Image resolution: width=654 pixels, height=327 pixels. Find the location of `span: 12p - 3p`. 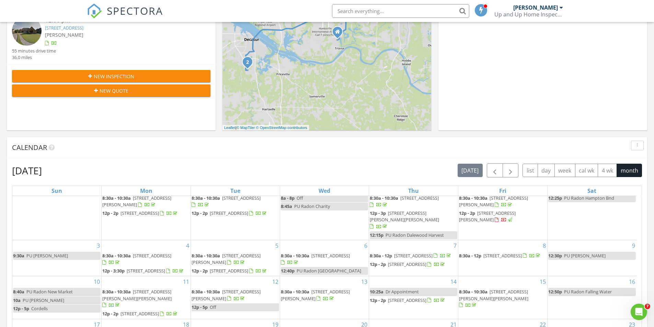

span: 12p - 3p is located at coordinates (378, 213).